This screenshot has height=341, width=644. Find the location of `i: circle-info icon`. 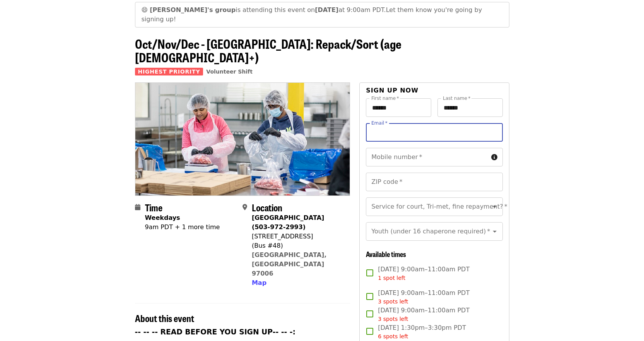

i: circle-info icon is located at coordinates (494, 157).